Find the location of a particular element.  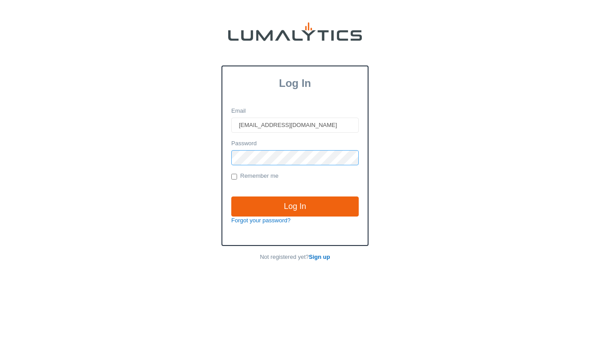

input: Email is located at coordinates (295, 125).